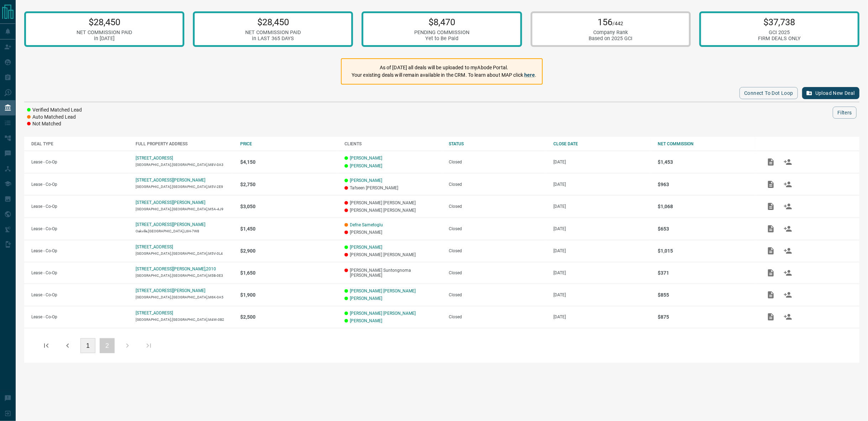 The image size is (868, 421). Describe the element at coordinates (288, 318) in the screenshot. I see `p: $2,500` at that location.